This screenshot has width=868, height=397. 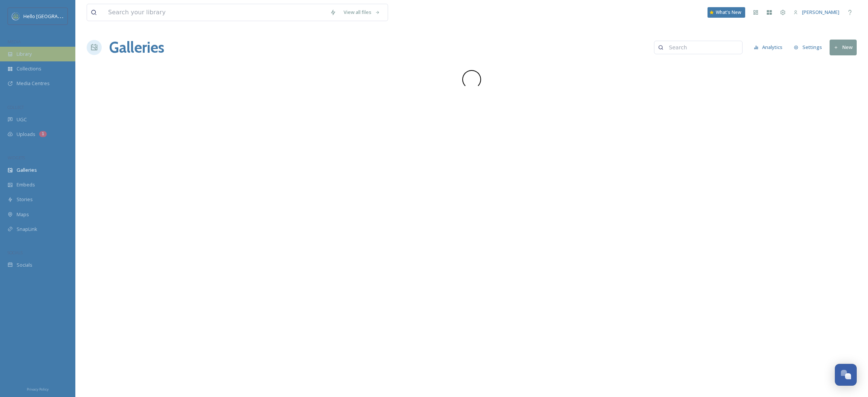 What do you see at coordinates (726, 12) in the screenshot?
I see `a: What's New` at bounding box center [726, 12].